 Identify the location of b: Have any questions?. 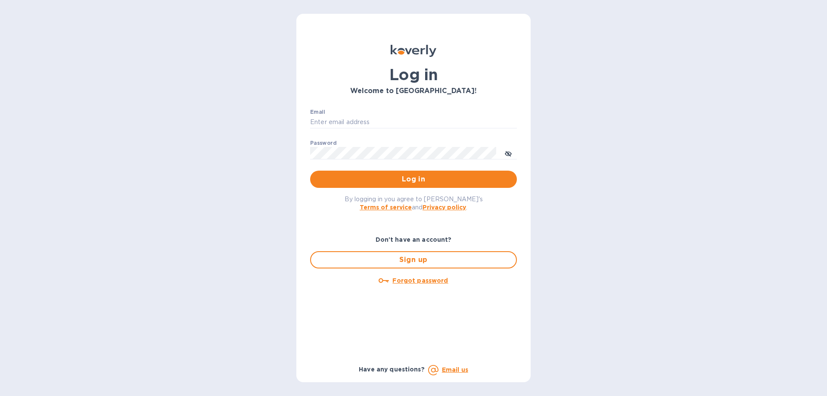
(391, 369).